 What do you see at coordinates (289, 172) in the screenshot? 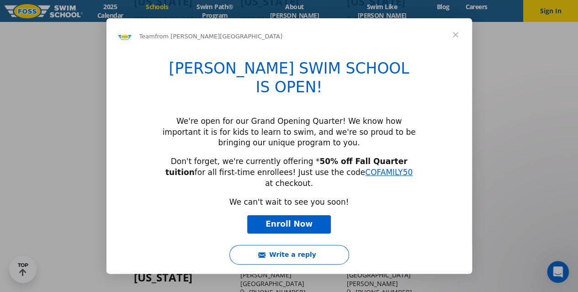
I see `div: Don't forget, we're currently offering * for all first-time enrollees! Just use the code at check...` at bounding box center [289, 172].